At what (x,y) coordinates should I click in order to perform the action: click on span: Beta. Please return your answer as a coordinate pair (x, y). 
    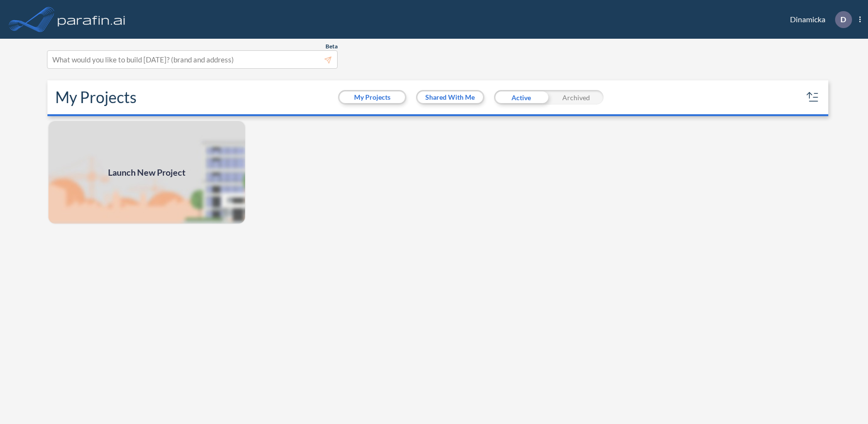
    Looking at the image, I should click on (331, 46).